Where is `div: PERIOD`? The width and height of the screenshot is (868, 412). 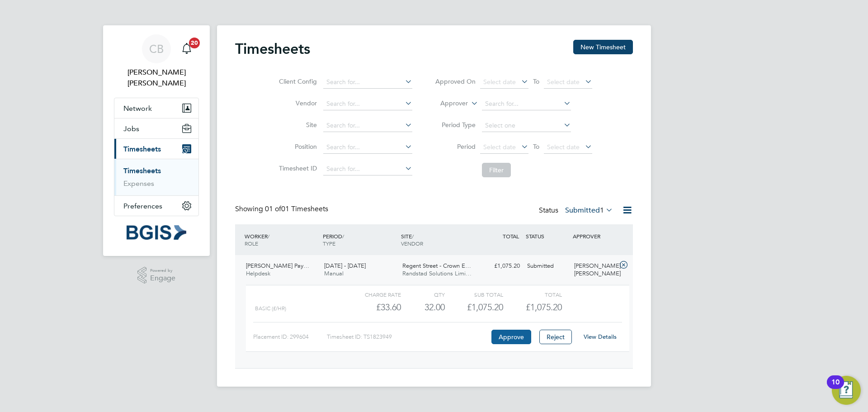 div: PERIOD is located at coordinates (359, 240).